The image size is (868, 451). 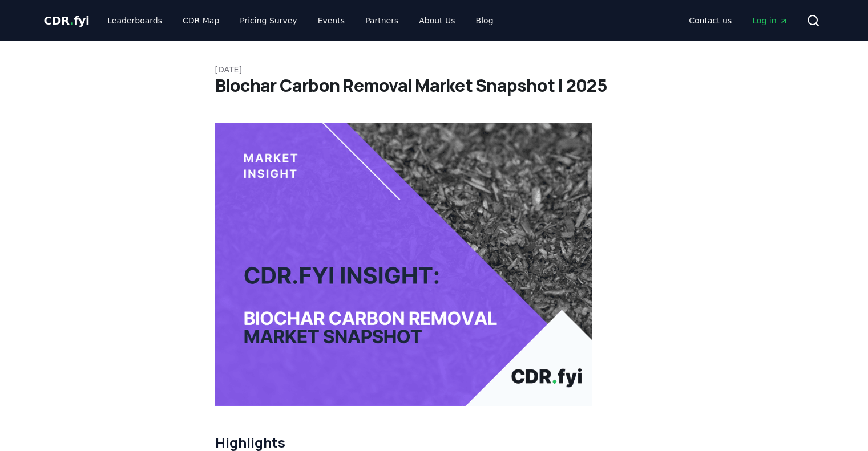 I want to click on a: Contact us, so click(x=710, y=20).